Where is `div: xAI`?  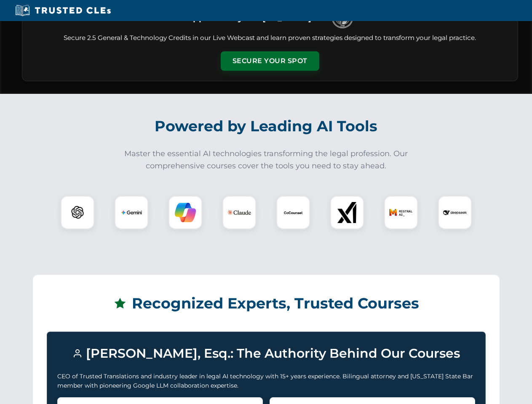
div: xAI is located at coordinates (347, 213).